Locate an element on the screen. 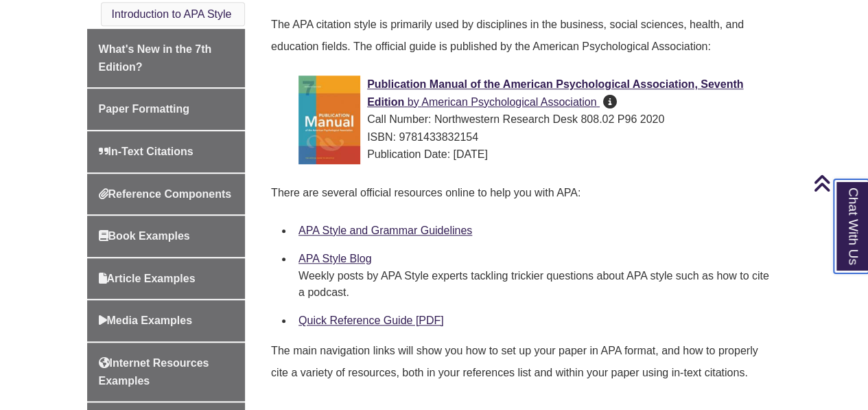 The height and width of the screenshot is (410, 868). a: Paper Formatting is located at coordinates (166, 109).